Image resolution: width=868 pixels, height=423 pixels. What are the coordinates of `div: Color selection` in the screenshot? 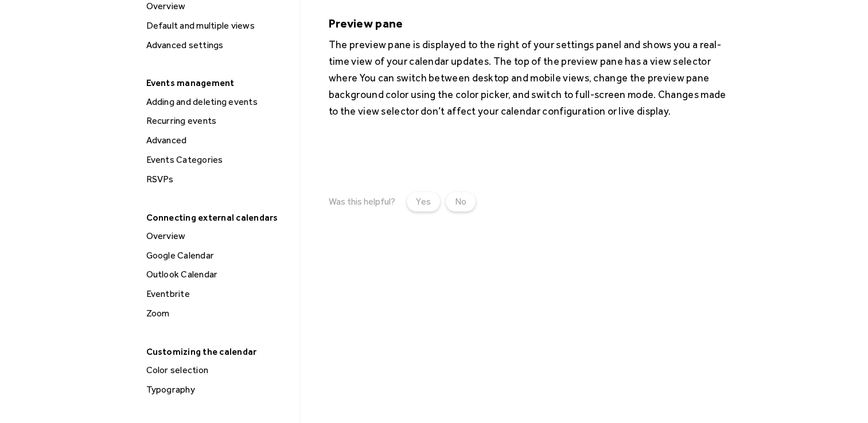 It's located at (218, 370).